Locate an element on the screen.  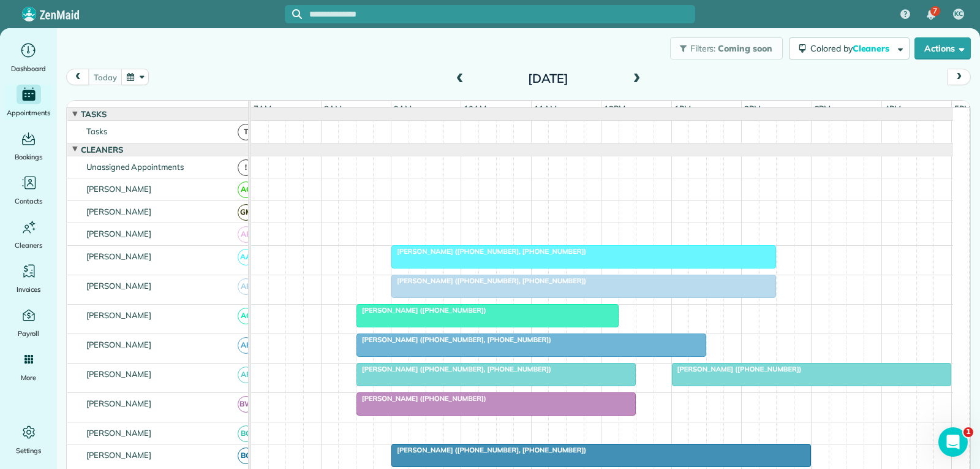
span: BW is located at coordinates (246, 404).